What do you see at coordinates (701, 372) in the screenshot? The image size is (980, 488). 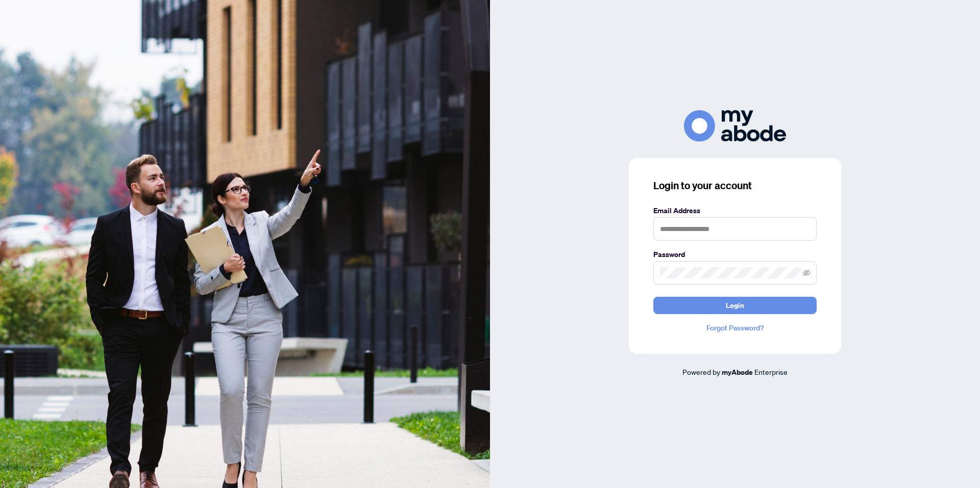 I see `span: Powered by` at bounding box center [701, 372].